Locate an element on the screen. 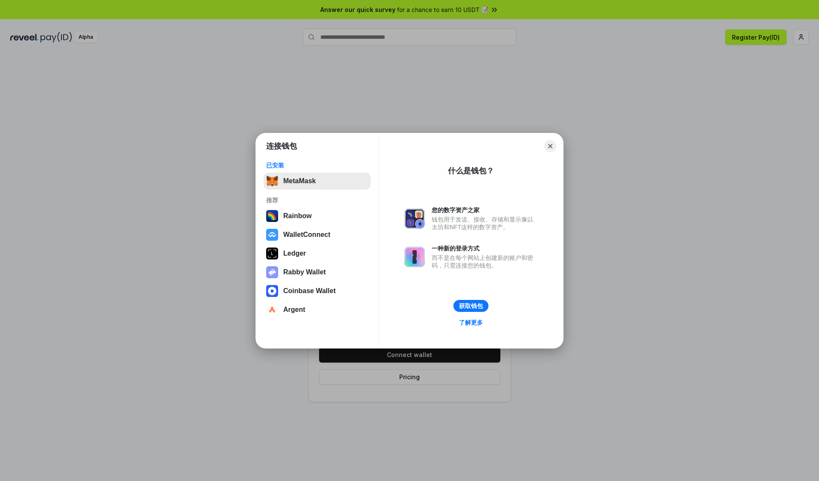 Image resolution: width=819 pixels, height=481 pixels. div: 钱包用于发送、接收、存储和显示像以太坊和NFT这样的数字资产。 is located at coordinates (484, 223).